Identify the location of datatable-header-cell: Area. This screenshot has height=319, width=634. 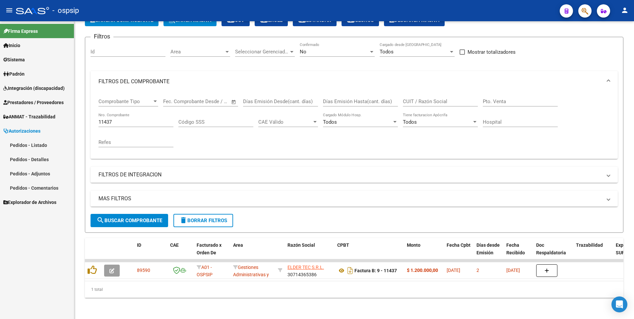
(253, 253).